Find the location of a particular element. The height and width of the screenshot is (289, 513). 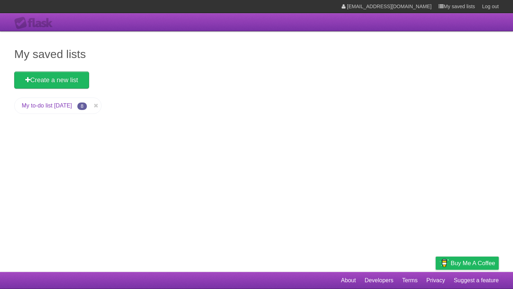

h1: My saved lists is located at coordinates (257, 54).